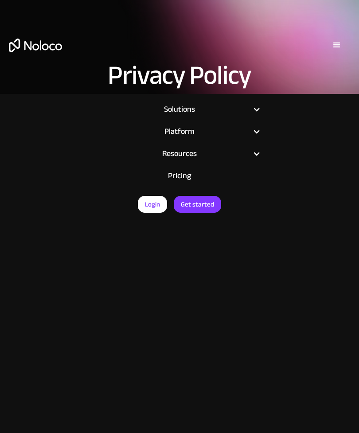 Image resolution: width=359 pixels, height=433 pixels. I want to click on a: Get started, so click(197, 204).